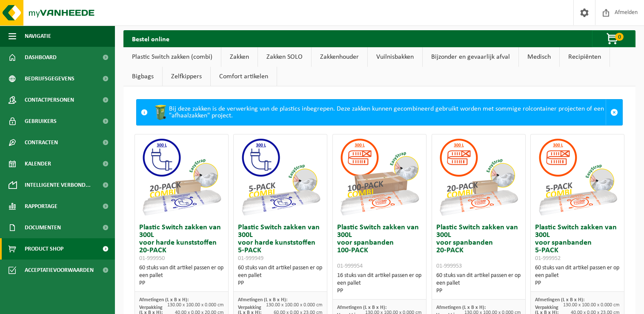 This screenshot has width=644, height=314. I want to click on span: Contracten, so click(41, 142).